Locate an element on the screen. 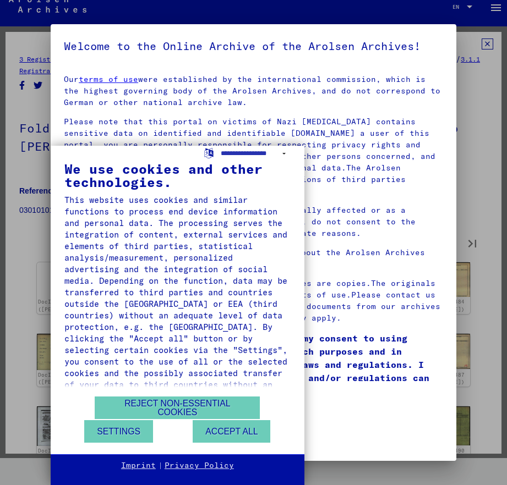 The image size is (507, 485). div: We use cookies and other technologies. is located at coordinates (177, 176).